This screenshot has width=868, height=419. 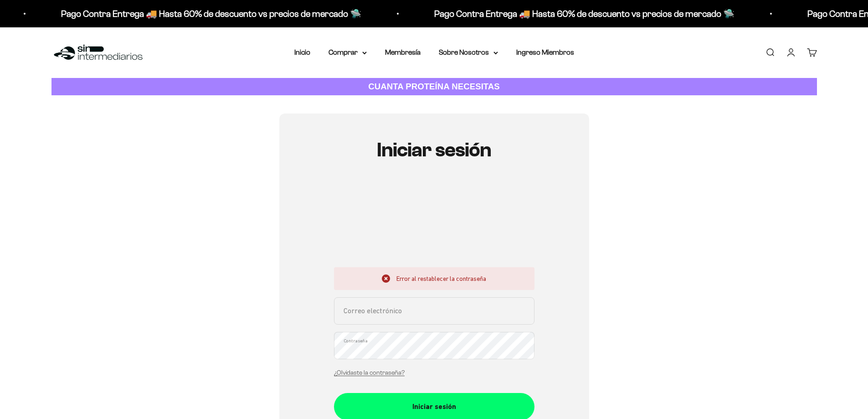 What do you see at coordinates (434, 86) in the screenshot?
I see `a: CUANTA PROTEÍNA NECESITAS` at bounding box center [434, 86].